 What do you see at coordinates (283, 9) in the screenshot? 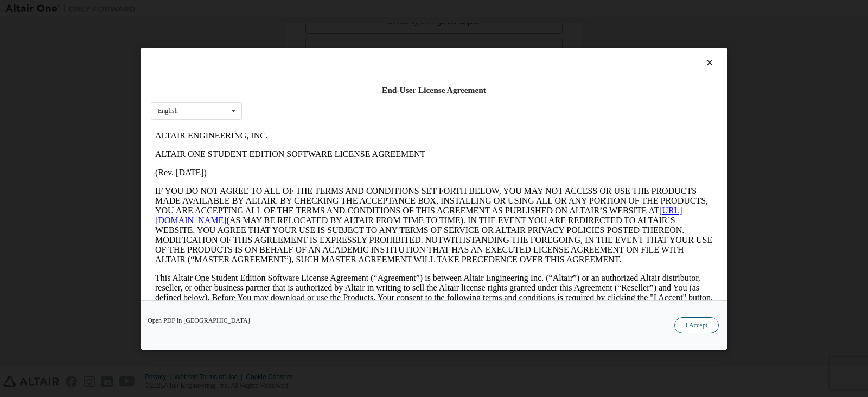
I see `p: ALTAIR ENGINEERING, INC.` at bounding box center [283, 9].